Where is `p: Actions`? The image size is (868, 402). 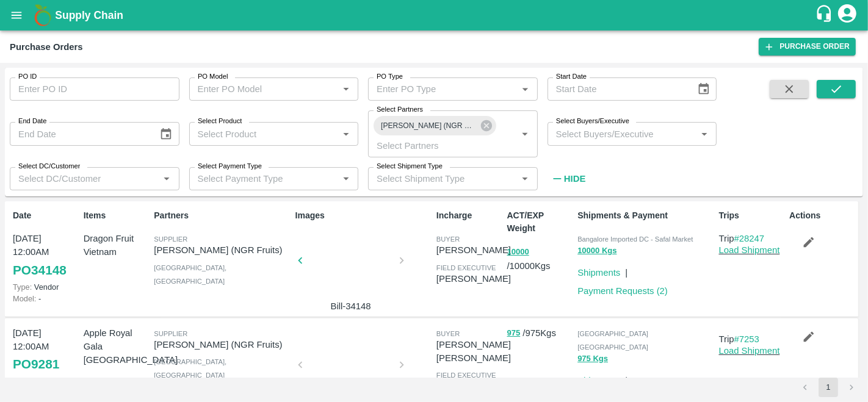 p: Actions is located at coordinates (823, 215).